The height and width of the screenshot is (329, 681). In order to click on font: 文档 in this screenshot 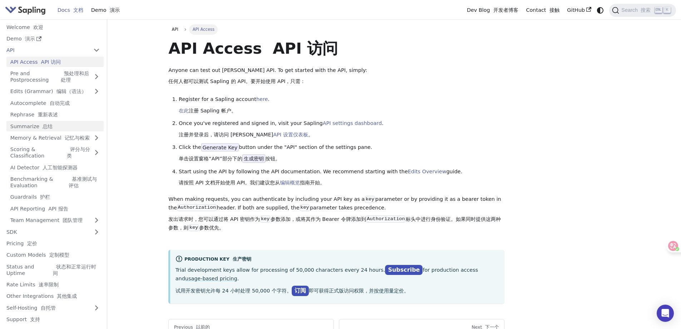, I will do `click(78, 10)`.